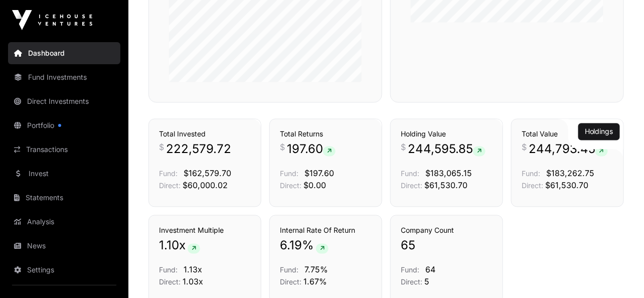 The image size is (644, 298). What do you see at coordinates (568, 150) in the screenshot?
I see `span: 244,793.45` at bounding box center [568, 150].